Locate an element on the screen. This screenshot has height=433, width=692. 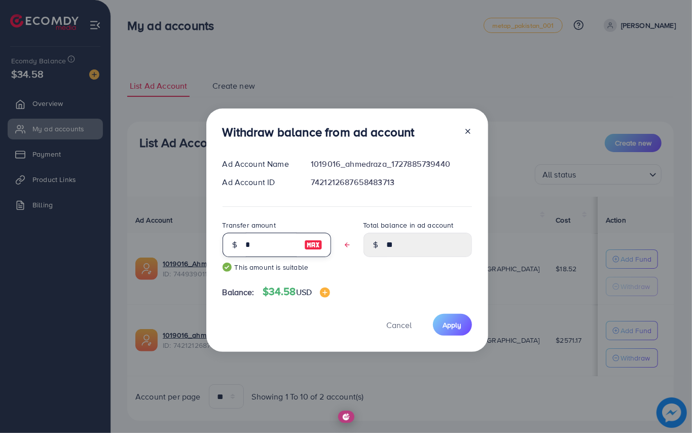
img: guide is located at coordinates (227, 267).